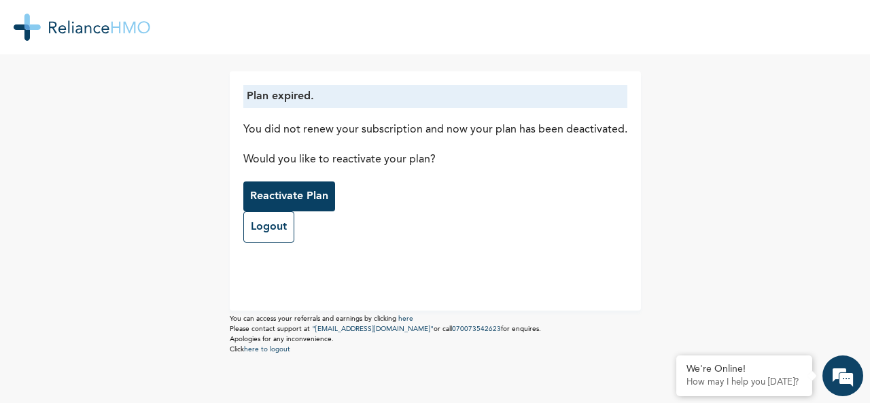 The width and height of the screenshot is (870, 403). I want to click on a: Logout, so click(268, 227).